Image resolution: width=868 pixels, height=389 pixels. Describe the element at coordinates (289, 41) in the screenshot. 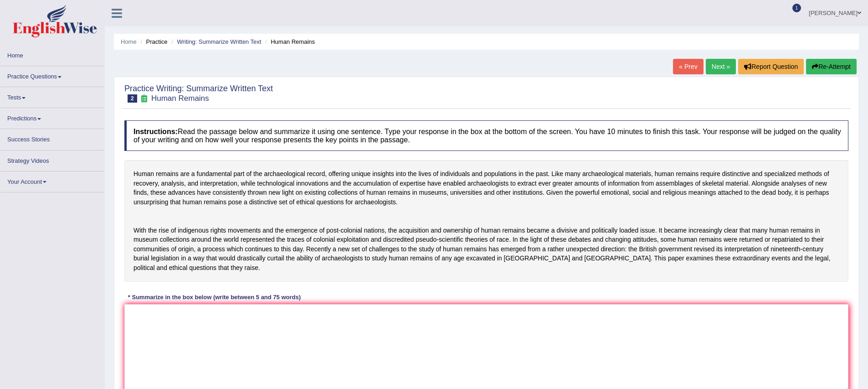

I see `li: Human Remains` at that location.